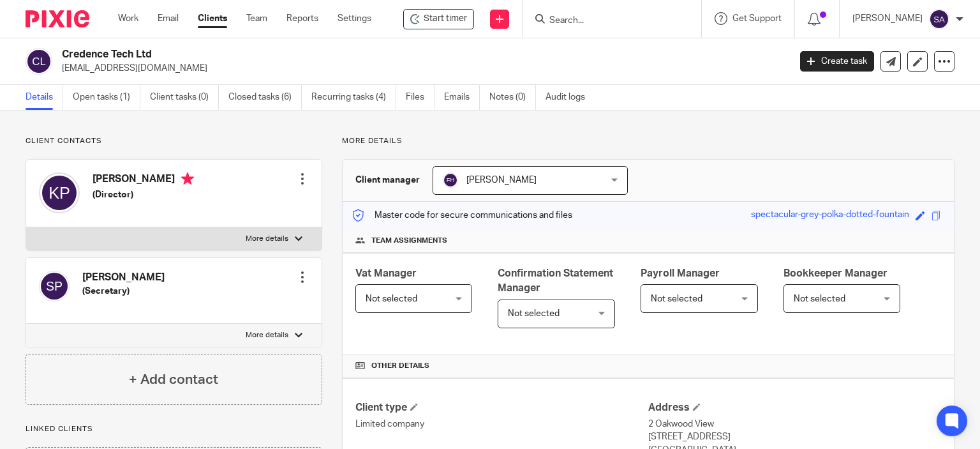 The height and width of the screenshot is (449, 980). I want to click on span: Bookkeeper Manager, so click(835, 273).